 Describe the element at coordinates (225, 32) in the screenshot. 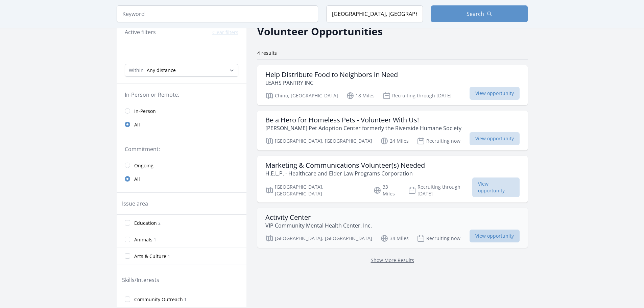

I see `button: Clear filters` at that location.